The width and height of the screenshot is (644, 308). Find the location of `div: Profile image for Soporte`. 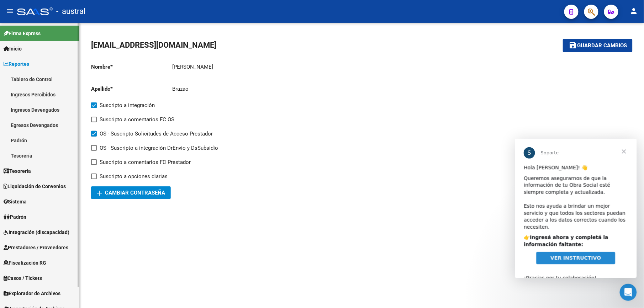

div: Profile image for Soporte is located at coordinates (14, 14).